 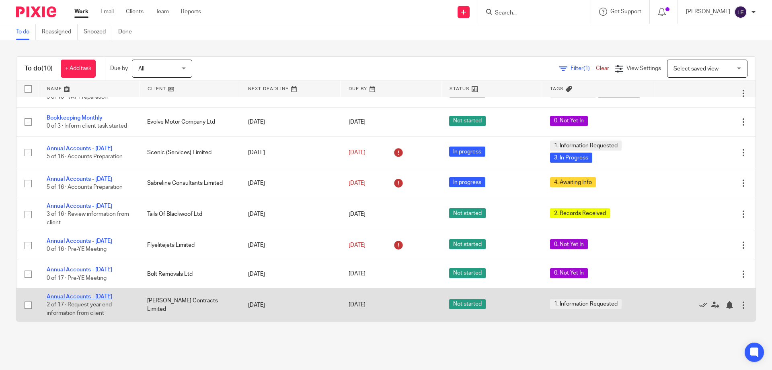 I want to click on a: Mark as done, so click(x=705, y=304).